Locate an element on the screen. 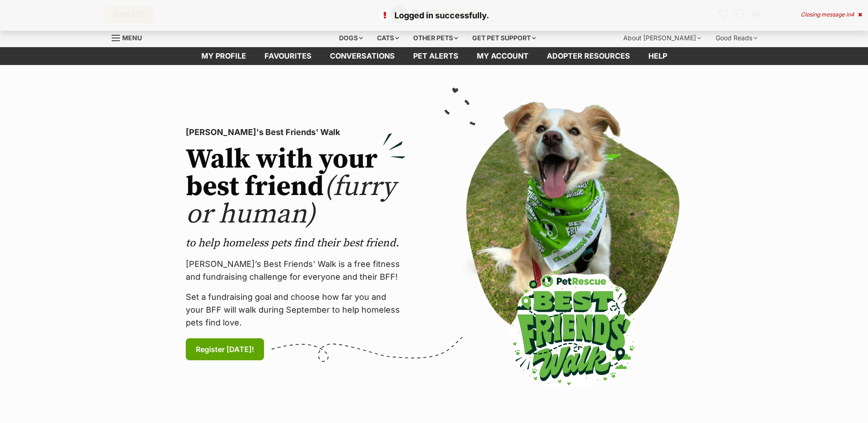  a: Favourites is located at coordinates (288, 56).